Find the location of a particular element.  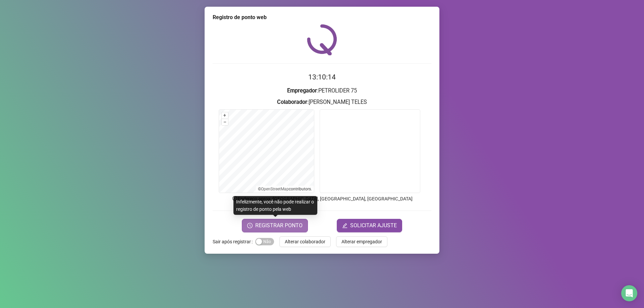

span: Alterar colaborador is located at coordinates (305, 242).